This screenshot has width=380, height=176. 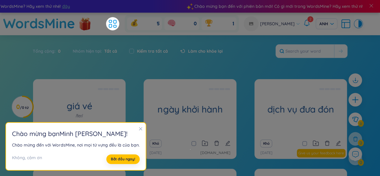 I want to click on font: Không, cảm ơn, so click(x=27, y=157).